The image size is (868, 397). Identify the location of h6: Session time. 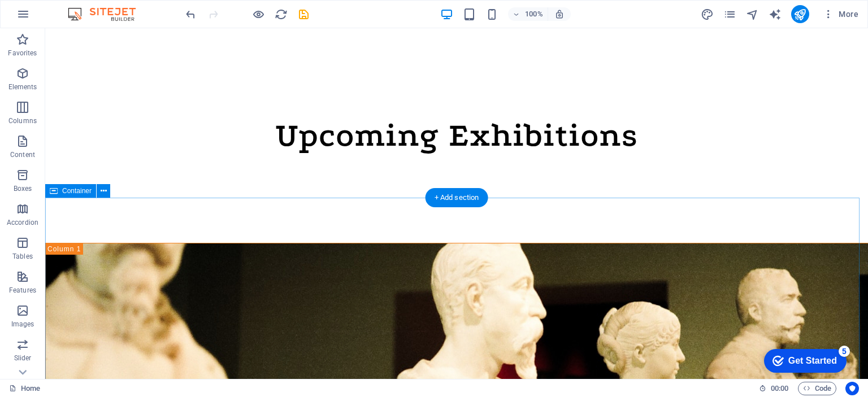
(774, 389).